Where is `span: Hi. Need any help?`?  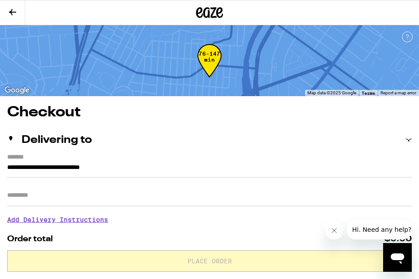 span: Hi. Need any help? is located at coordinates (35, 10).